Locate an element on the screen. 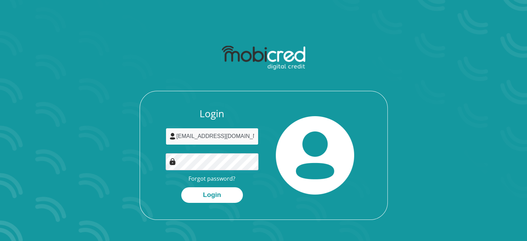 The image size is (527, 241). input: Username is located at coordinates (212, 136).